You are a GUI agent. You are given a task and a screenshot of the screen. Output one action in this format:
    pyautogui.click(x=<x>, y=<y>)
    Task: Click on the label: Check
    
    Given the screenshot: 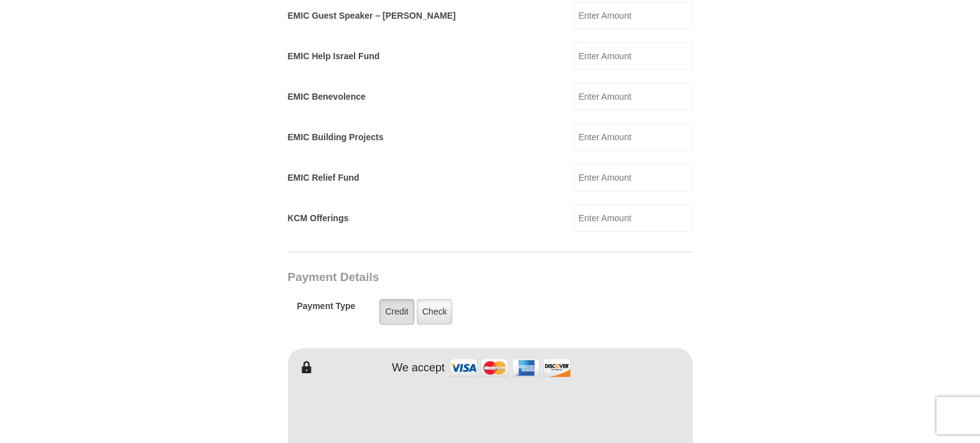 What is the action you would take?
    pyautogui.click(x=435, y=312)
    